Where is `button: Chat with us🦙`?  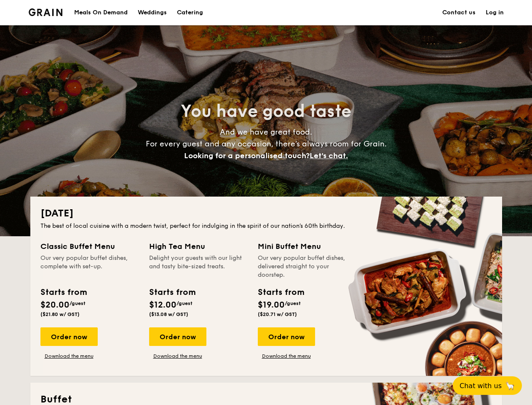
button: Chat with us🦙 is located at coordinates (488, 386).